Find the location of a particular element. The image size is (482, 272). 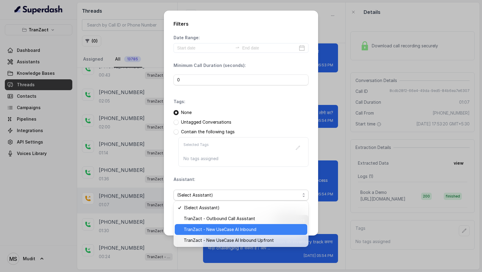

span: TranZact - Outbound Call Assistant is located at coordinates (244, 218).